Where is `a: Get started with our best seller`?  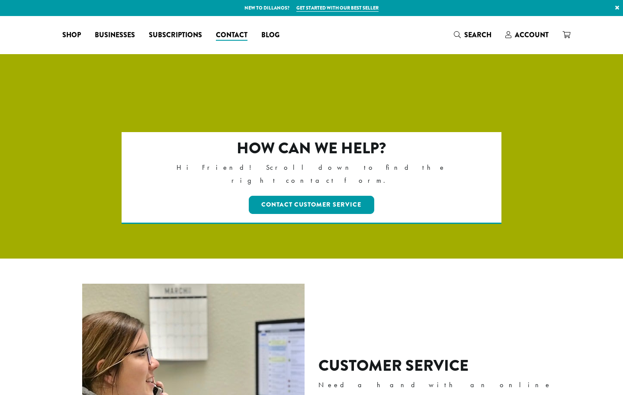
a: Get started with our best seller is located at coordinates (338, 8).